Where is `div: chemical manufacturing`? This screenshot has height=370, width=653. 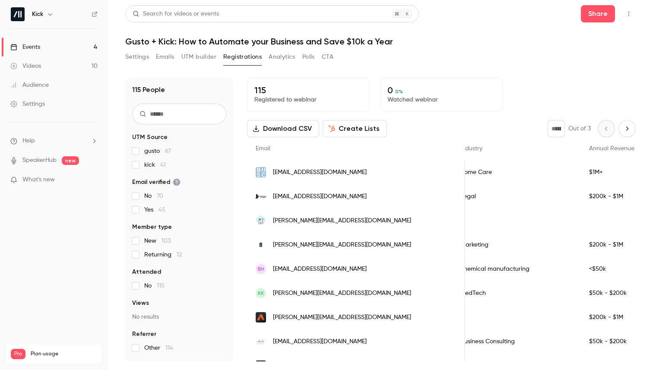
div: chemical manufacturing is located at coordinates (516, 269).